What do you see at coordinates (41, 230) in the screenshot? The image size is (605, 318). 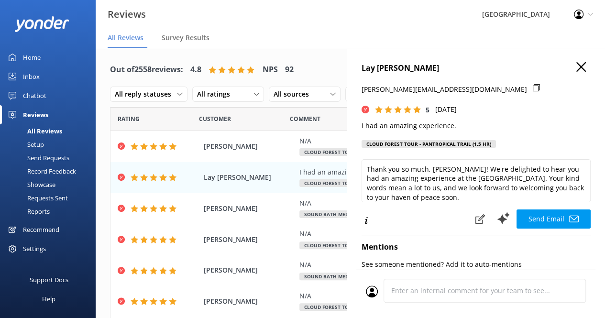 I see `div: Recommend` at bounding box center [41, 230].